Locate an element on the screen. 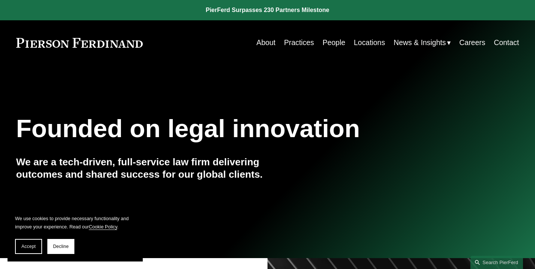 The height and width of the screenshot is (269, 535). h4: We are a tech-driven, full-service law firm delivering outcomes and shared success for our global... is located at coordinates (142, 168).